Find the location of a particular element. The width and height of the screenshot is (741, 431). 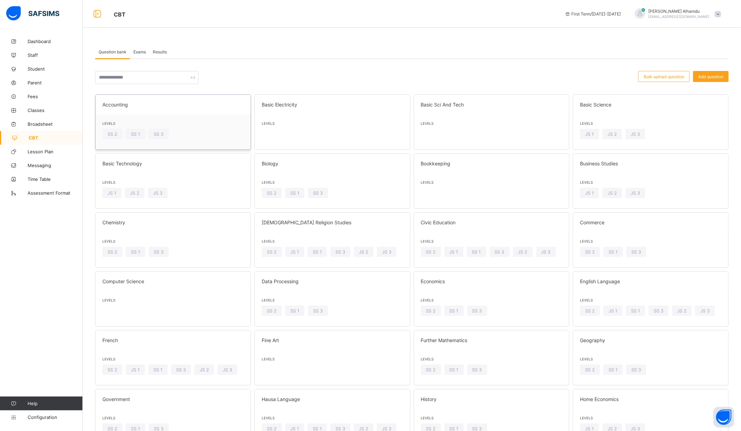

span: Basic Science is located at coordinates (651, 104).